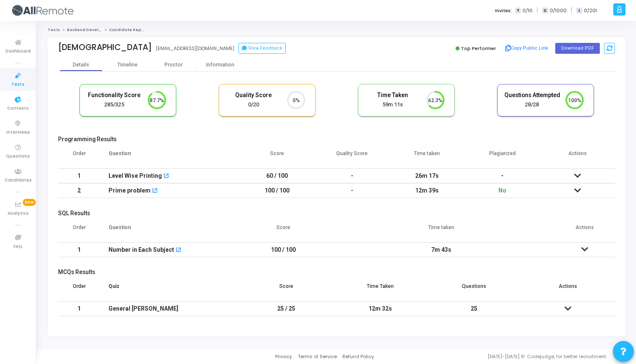 The height and width of the screenshot is (364, 636). Describe the element at coordinates (100, 30) in the screenshot. I see `a: Backend Developer (C# & .Net)` at that location.